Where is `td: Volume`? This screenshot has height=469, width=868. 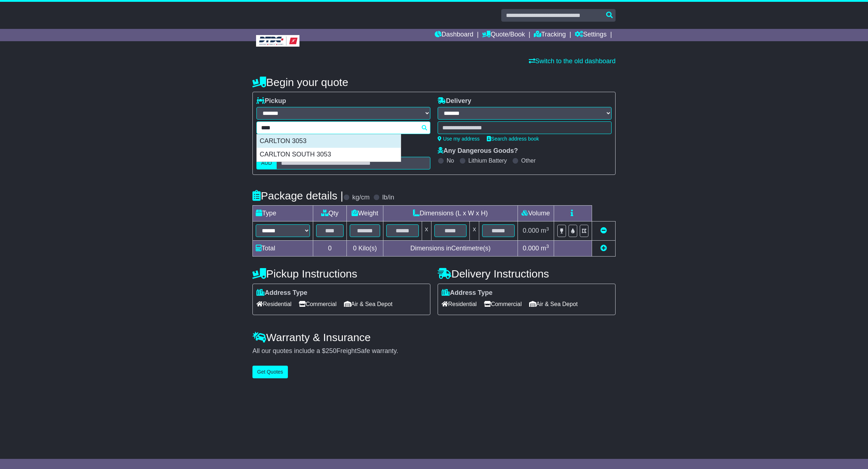 td: Volume is located at coordinates (535, 214).